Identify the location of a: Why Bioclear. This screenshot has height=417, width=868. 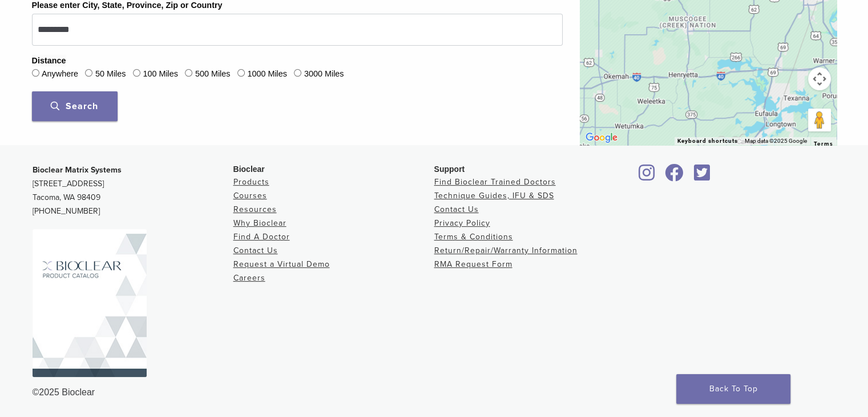
(260, 223).